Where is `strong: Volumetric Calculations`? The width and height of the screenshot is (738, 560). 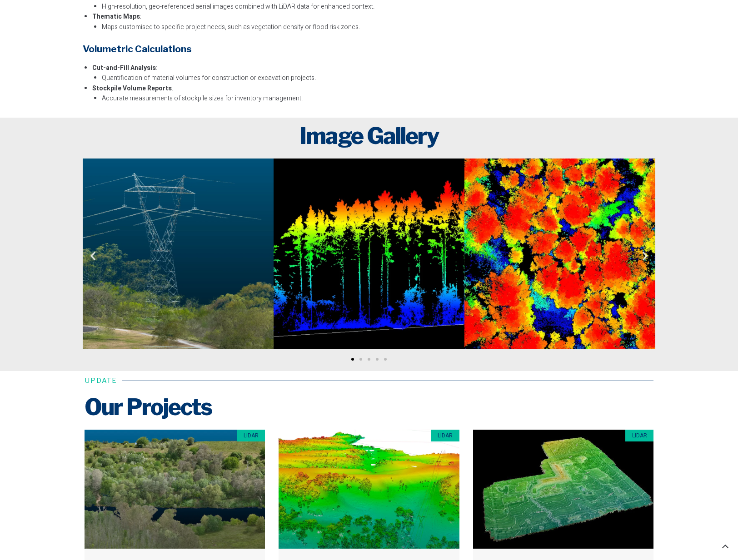
strong: Volumetric Calculations is located at coordinates (137, 49).